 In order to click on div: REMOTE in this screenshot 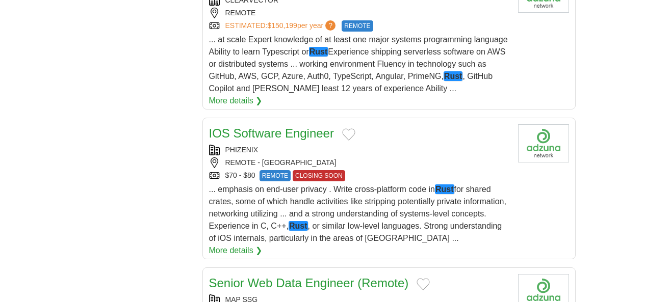, I will do `click(360, 13)`.